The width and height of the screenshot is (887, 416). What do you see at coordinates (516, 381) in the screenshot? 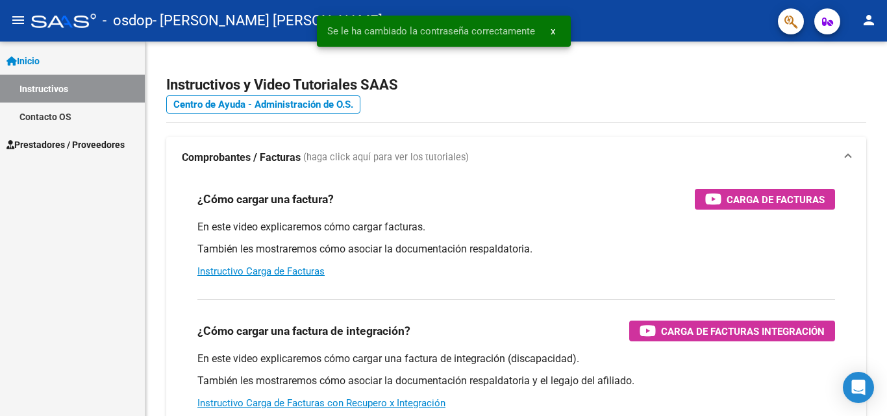
I see `p: También les mostraremos cómo asociar la documentación respaldatoria y el legajo del afiliado.` at bounding box center [516, 381].